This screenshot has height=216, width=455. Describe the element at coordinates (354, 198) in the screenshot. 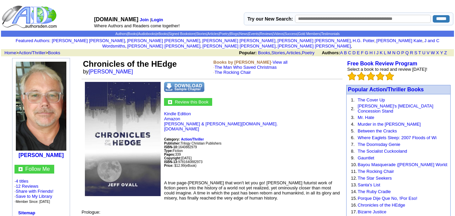

I see `font: 15.` at that location.